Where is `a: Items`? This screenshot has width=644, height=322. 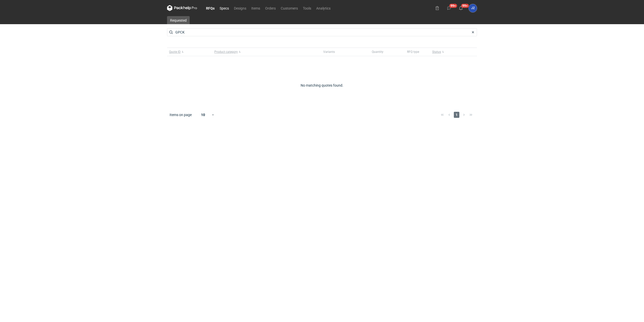 a: Items is located at coordinates (256, 8).